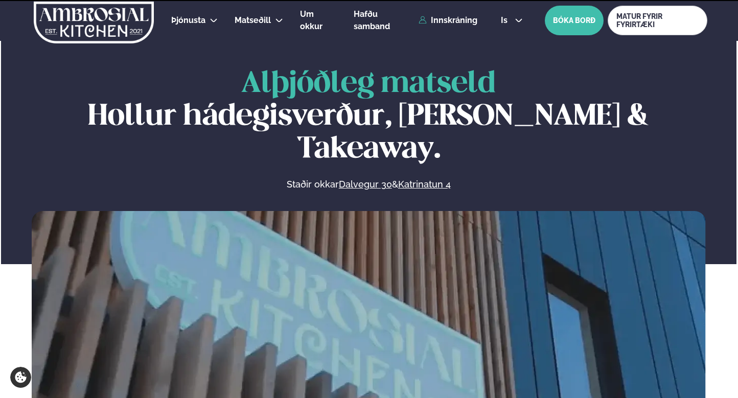 The height and width of the screenshot is (398, 738). I want to click on img: logo, so click(93, 22).